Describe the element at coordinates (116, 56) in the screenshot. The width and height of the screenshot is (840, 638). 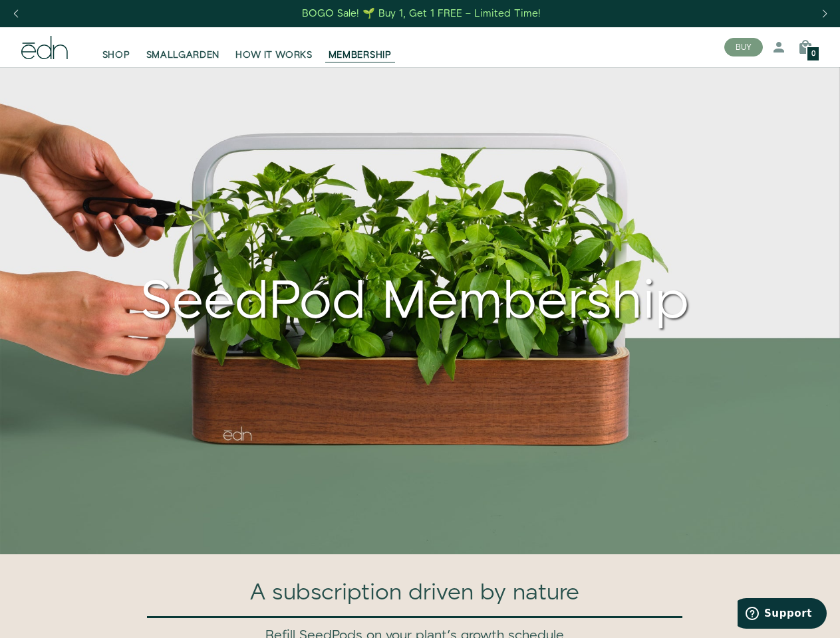
I see `span: SHOP` at that location.